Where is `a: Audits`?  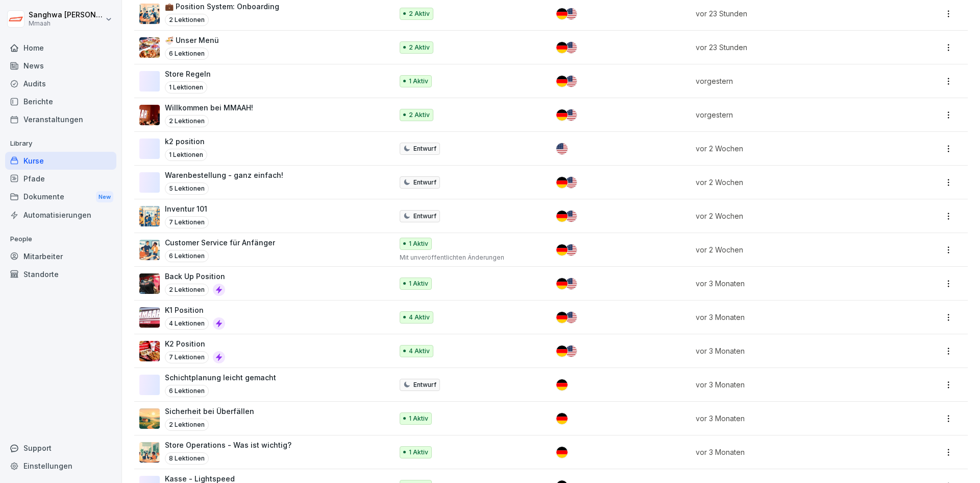
a: Audits is located at coordinates (61, 83).